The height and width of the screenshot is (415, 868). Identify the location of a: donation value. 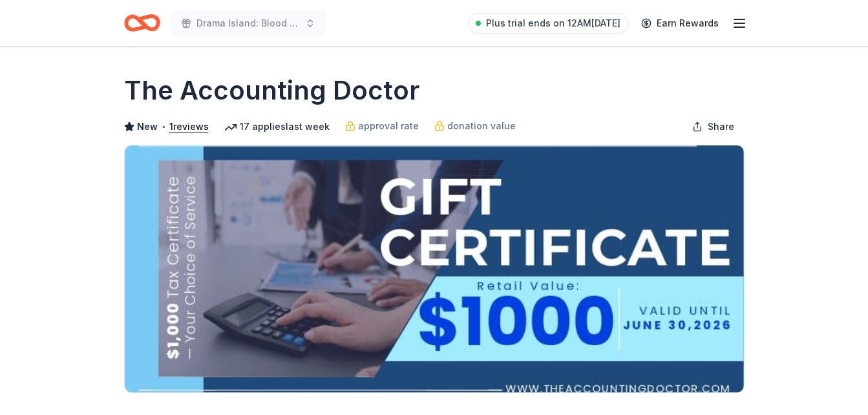
(475, 126).